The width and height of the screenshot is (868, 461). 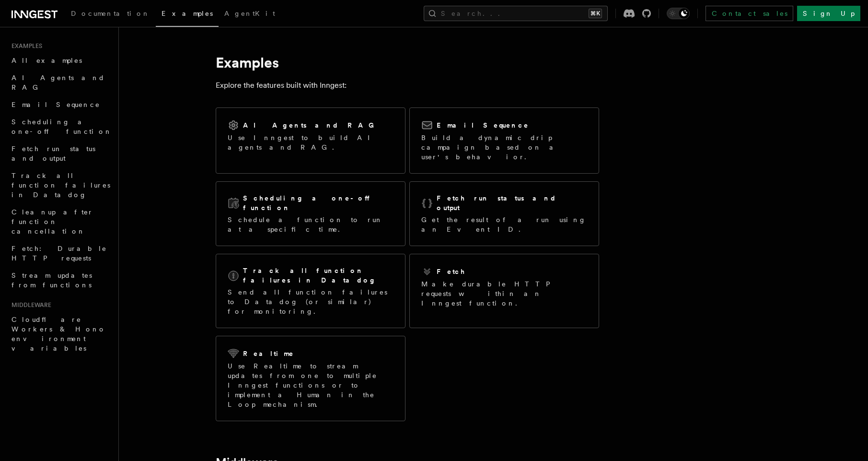 What do you see at coordinates (408, 86) in the screenshot?
I see `p: Explore the features built with Inngest:` at bounding box center [408, 86].